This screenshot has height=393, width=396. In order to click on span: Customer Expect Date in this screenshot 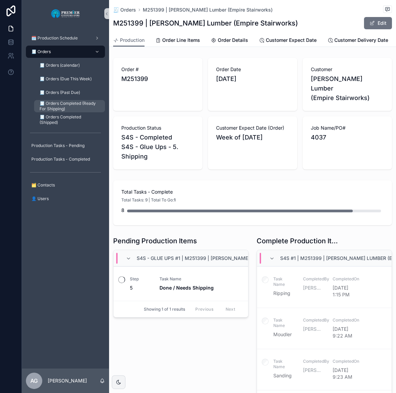, I will do `click(291, 40)`.